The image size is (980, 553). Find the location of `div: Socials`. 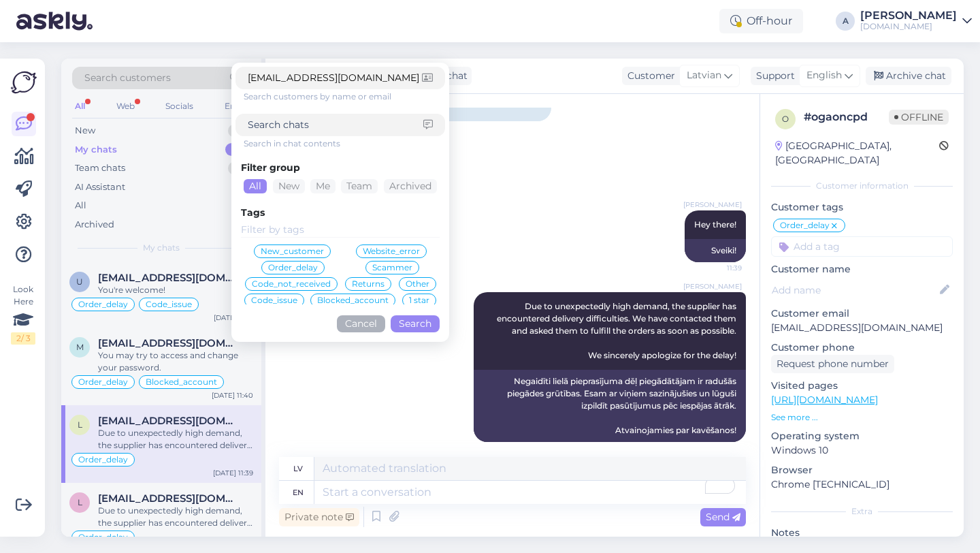

div: Socials is located at coordinates (179, 106).